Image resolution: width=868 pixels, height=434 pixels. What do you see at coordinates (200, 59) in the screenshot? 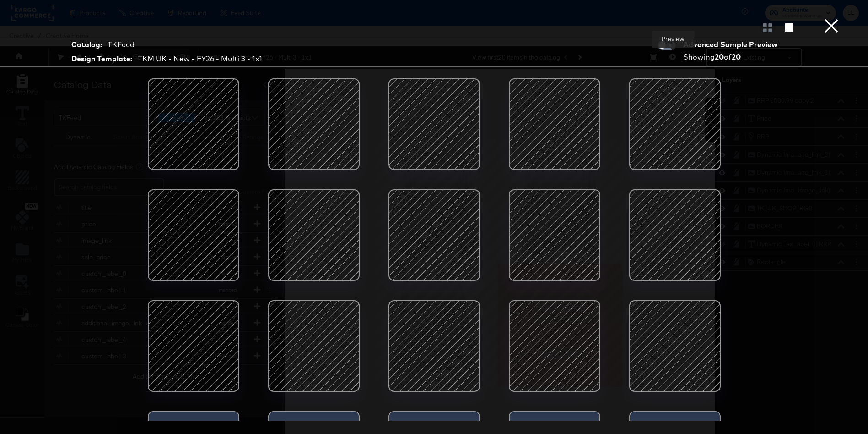
I see `div: TKM UK - New - FY26 - Multi 3 - 1x1` at bounding box center [200, 59].